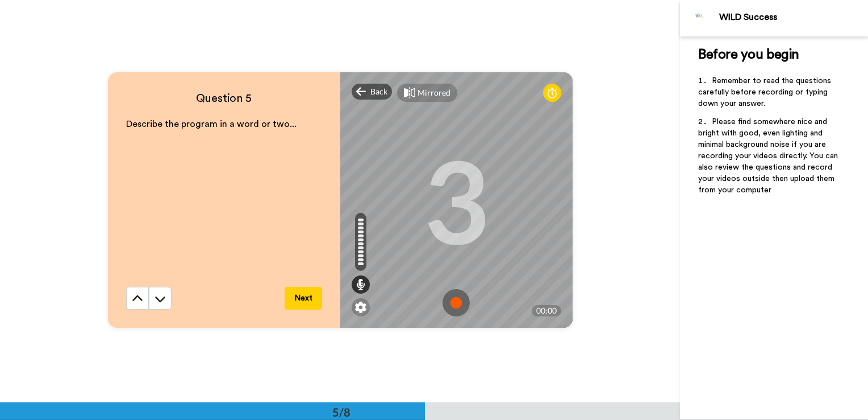  I want to click on span: Please find somewhere nice and bright with good, even lighting and minimal background noise if yo..., so click(770, 156).